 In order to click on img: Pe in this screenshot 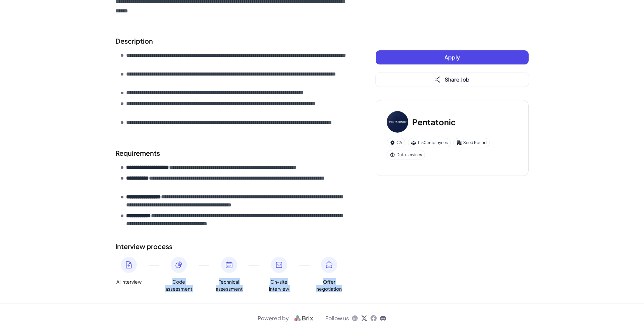, I will do `click(397, 122)`.